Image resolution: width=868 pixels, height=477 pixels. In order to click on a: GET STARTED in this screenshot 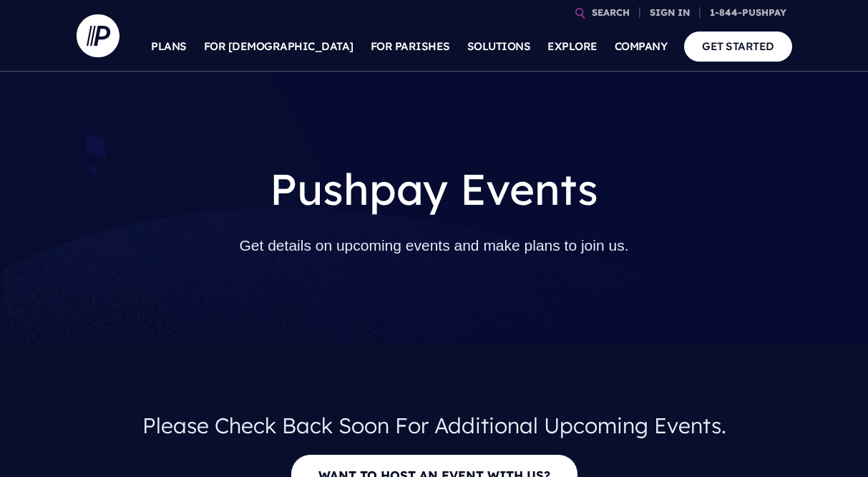, I will do `click(738, 46)`.